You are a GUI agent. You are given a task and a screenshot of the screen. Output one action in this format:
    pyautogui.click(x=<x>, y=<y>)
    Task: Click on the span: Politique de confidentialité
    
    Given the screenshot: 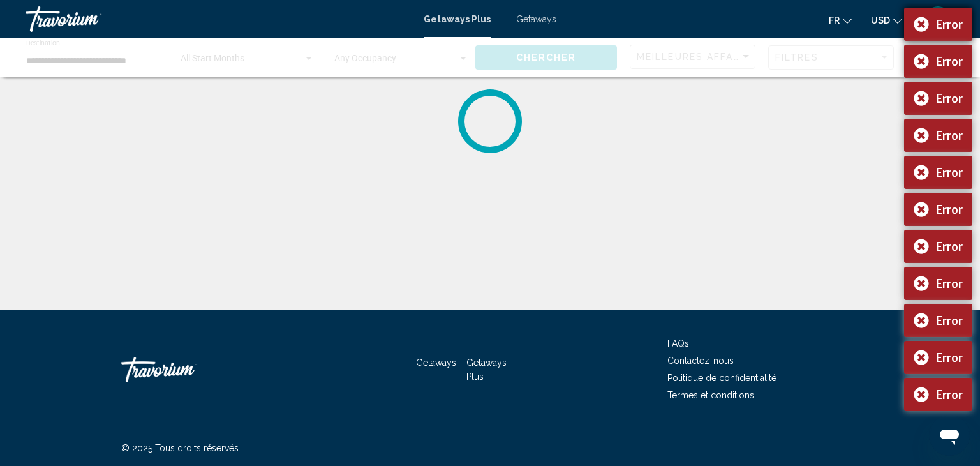 What is the action you would take?
    pyautogui.click(x=722, y=377)
    